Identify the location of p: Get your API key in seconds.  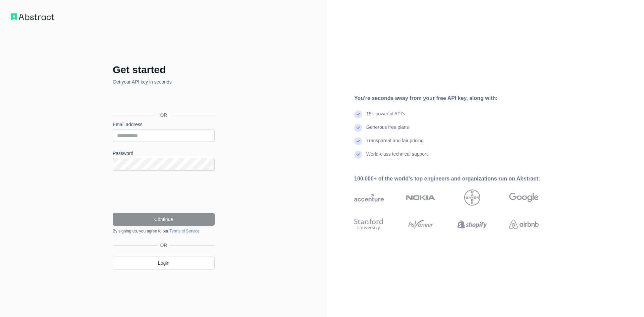
(164, 81).